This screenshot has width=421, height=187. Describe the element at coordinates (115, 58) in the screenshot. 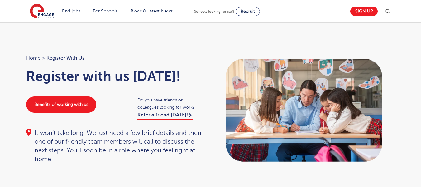

I see `nav: breadcrumb` at that location.